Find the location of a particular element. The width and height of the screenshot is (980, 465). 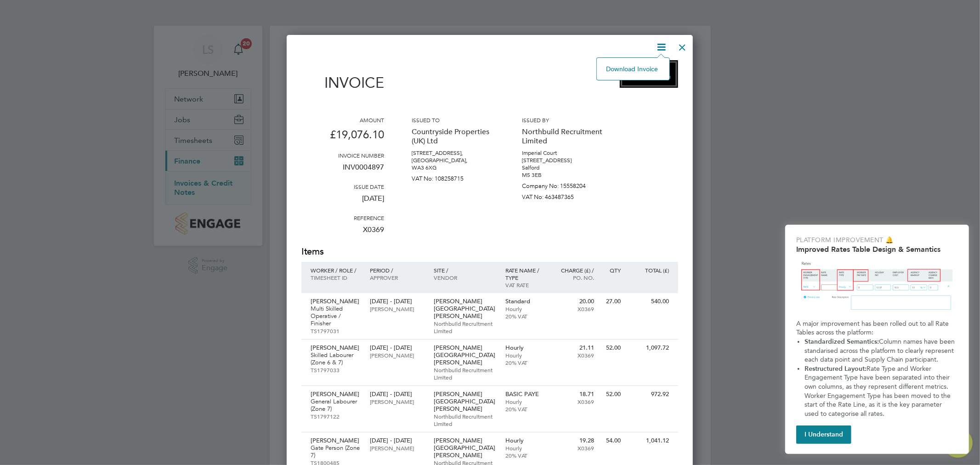

p: 1,097.72 is located at coordinates (649, 348).